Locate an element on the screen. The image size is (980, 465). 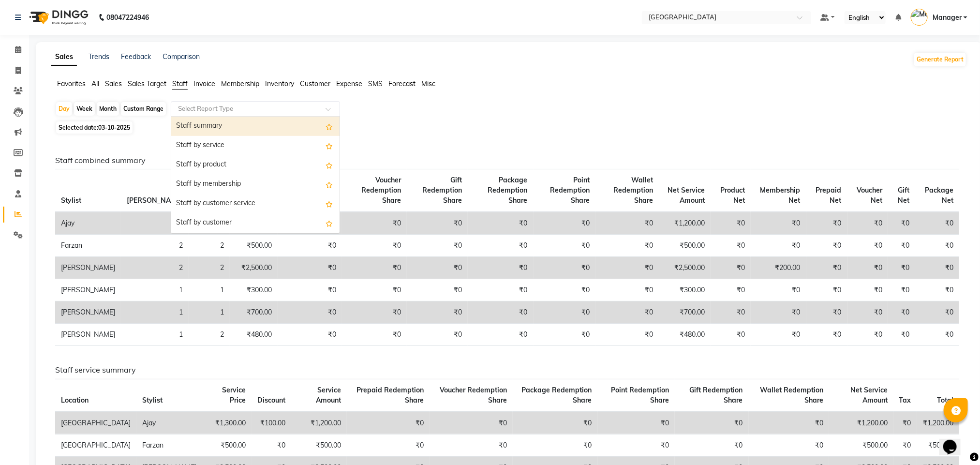
div: Staff by customer service is located at coordinates (255, 204).